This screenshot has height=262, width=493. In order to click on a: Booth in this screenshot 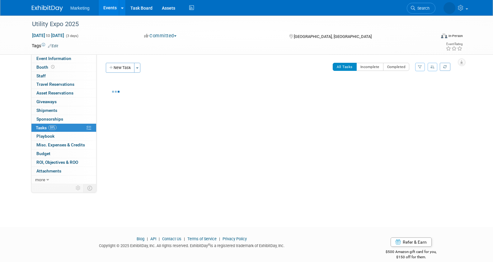, I will do `click(64, 67)`.